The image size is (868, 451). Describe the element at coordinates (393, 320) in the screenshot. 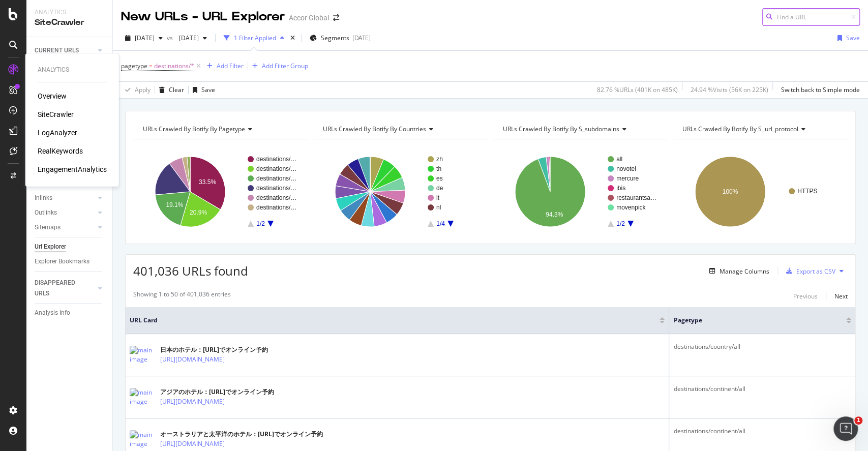

I see `span: URL Card` at that location.